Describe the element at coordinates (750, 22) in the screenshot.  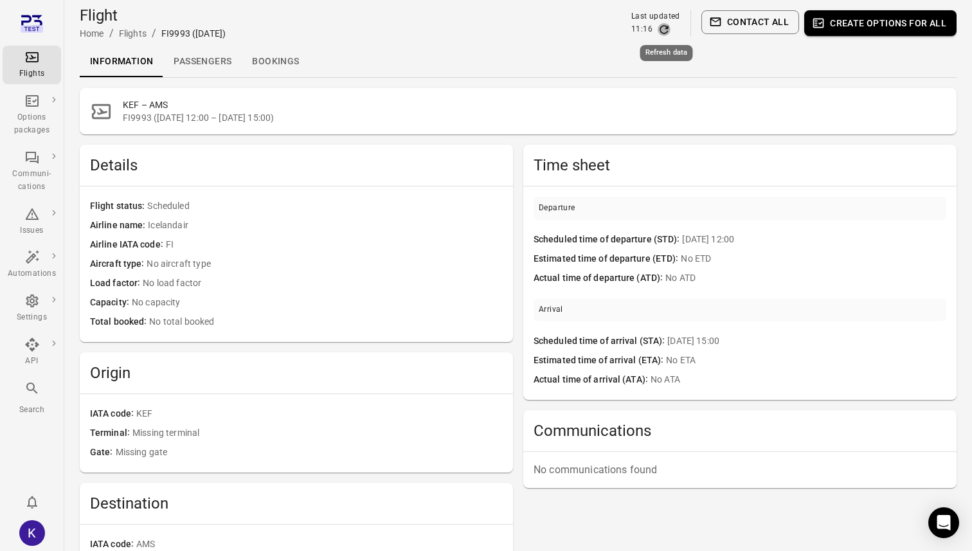
I see `button: Contact all` at that location.